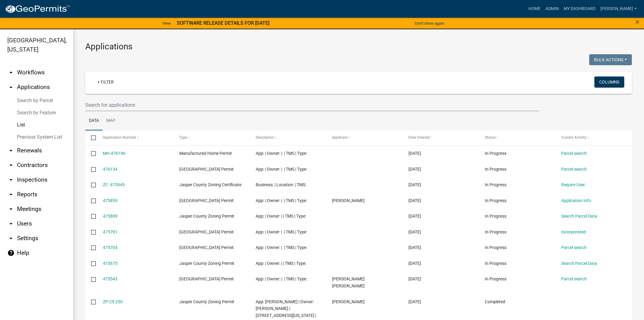 Image resolution: width=644 pixels, height=320 pixels. Describe the element at coordinates (111, 121) in the screenshot. I see `a: Map` at that location.